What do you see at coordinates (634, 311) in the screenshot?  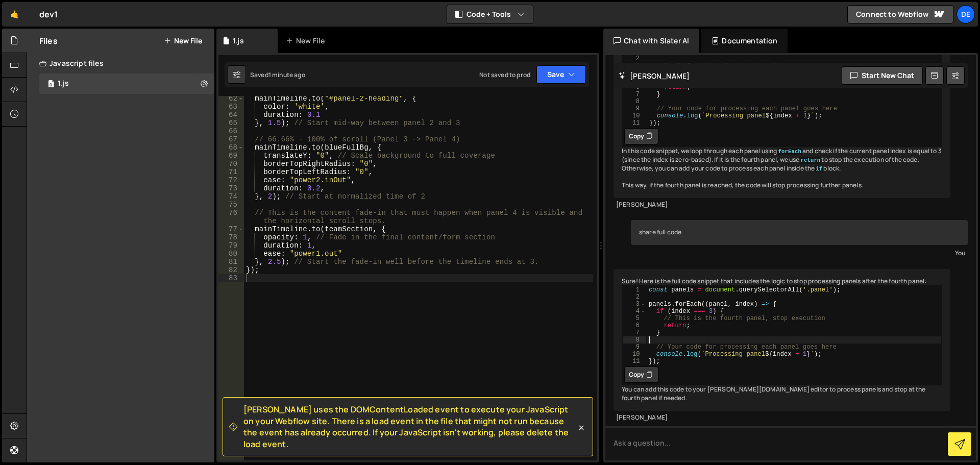 I see `div: 4` at bounding box center [634, 311].